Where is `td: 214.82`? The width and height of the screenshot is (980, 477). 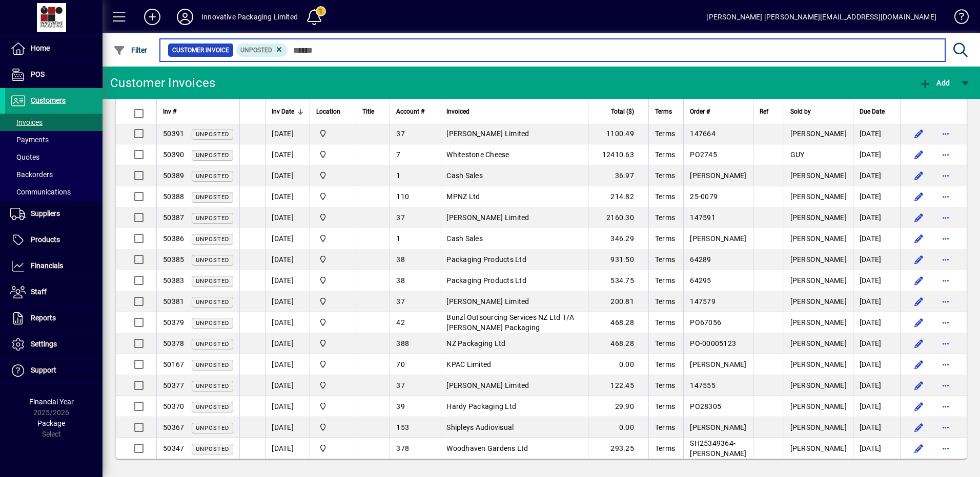 td: 214.82 is located at coordinates (618, 197).